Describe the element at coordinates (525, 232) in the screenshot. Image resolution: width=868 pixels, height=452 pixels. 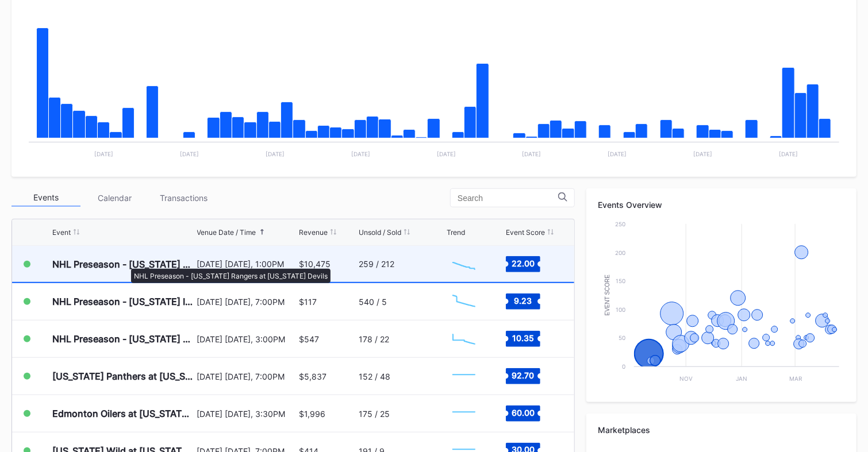
I see `div: Event Score` at that location.